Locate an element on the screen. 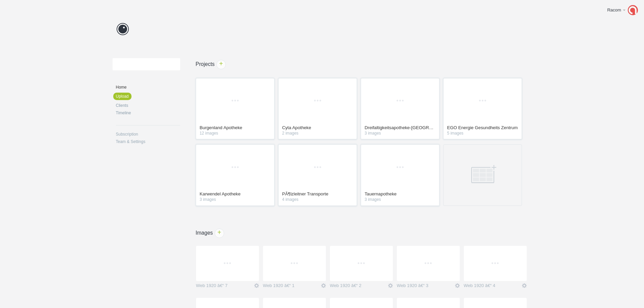 Image resolution: width=644 pixels, height=308 pixels. em: 2 images is located at coordinates (317, 133).